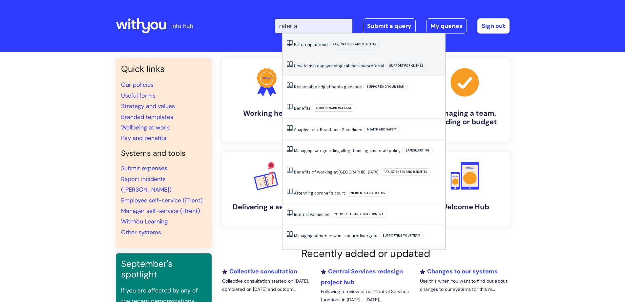  I want to click on h3: September's spotlight, so click(164, 269).